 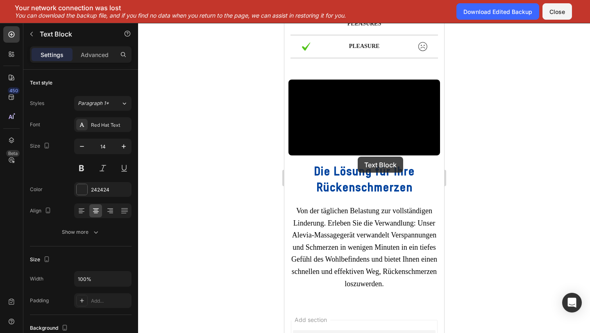 What do you see at coordinates (103, 103) in the screenshot?
I see `button: Paragraph 1*` at bounding box center [103, 103].